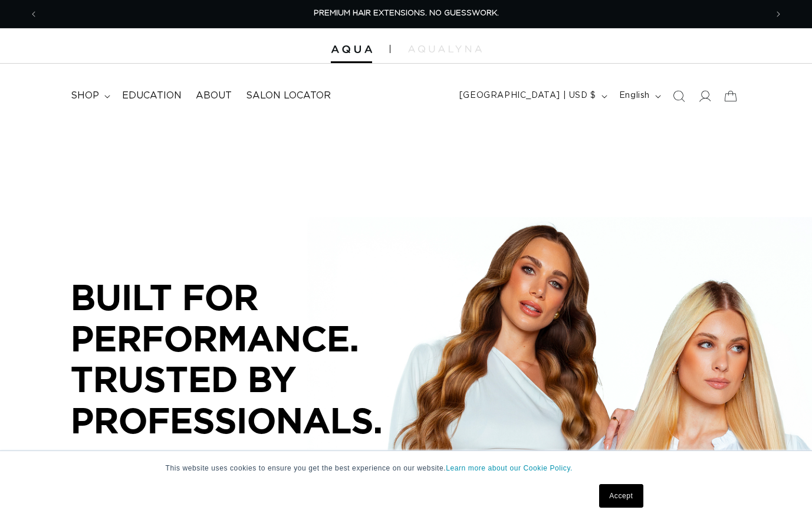 This screenshot has height=523, width=812. Describe the element at coordinates (288, 96) in the screenshot. I see `span: Salon Locator` at that location.